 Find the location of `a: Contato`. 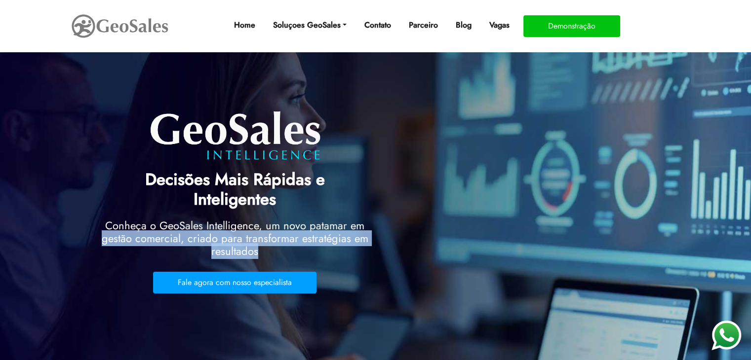

a: Contato is located at coordinates (378, 25).